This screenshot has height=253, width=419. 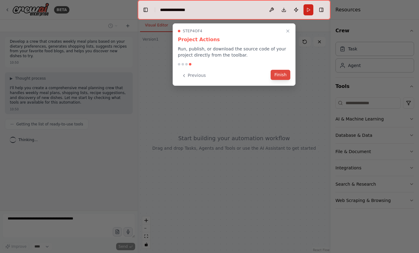 What do you see at coordinates (193, 31) in the screenshot?
I see `span: Step 4 of 4` at bounding box center [193, 31].